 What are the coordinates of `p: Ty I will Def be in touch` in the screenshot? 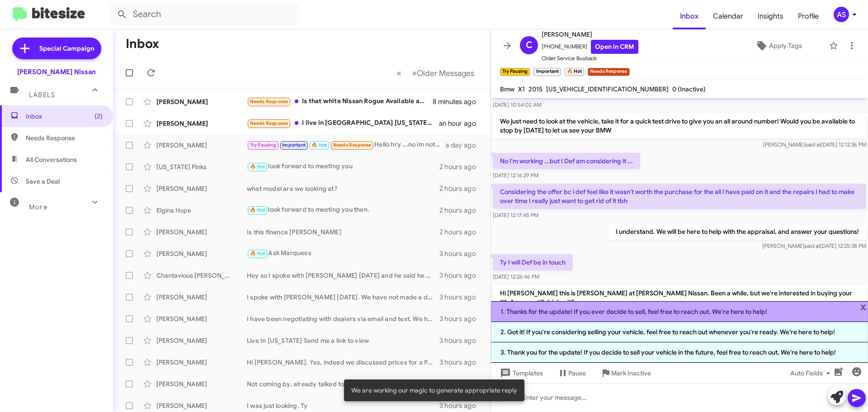 It's located at (533, 263).